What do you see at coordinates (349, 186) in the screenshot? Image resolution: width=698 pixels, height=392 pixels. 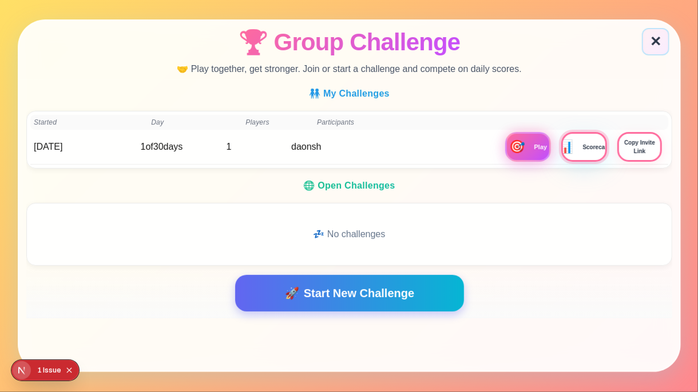 I see `h3: 🌐 Open Challenges` at bounding box center [349, 186].